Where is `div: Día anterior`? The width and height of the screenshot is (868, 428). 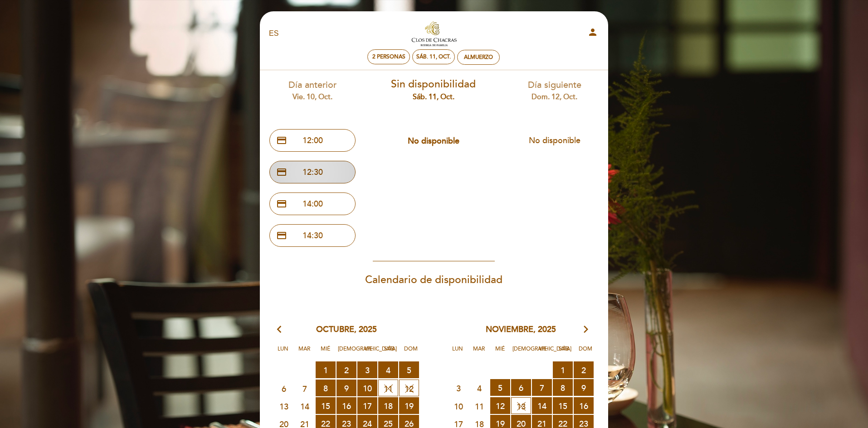 div: Día anterior is located at coordinates (313, 90).